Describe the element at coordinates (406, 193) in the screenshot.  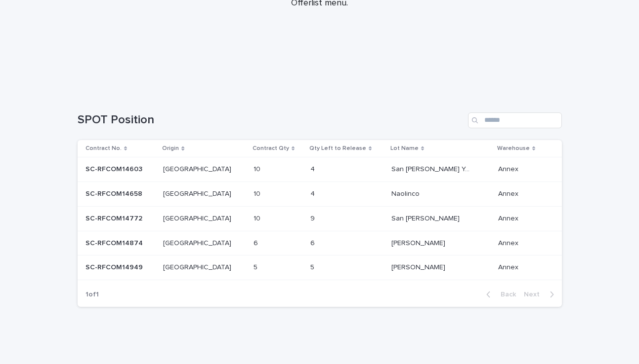
I see `p: Naolinco` at that location.